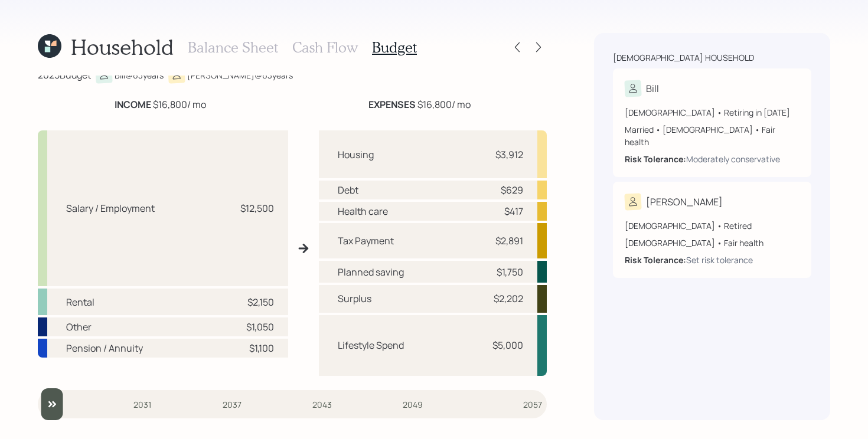 The height and width of the screenshot is (439, 868). What do you see at coordinates (508, 345) in the screenshot?
I see `div: $5,000` at bounding box center [508, 345].